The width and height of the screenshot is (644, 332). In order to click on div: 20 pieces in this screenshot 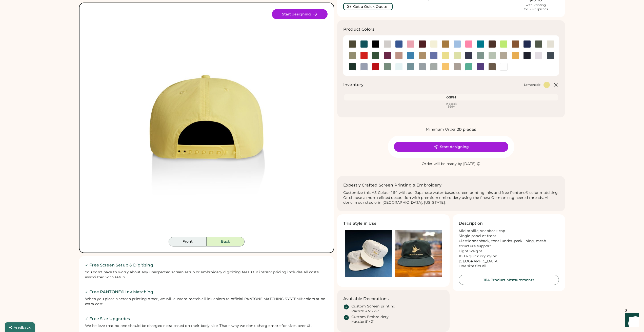, I will do `click(466, 129)`.